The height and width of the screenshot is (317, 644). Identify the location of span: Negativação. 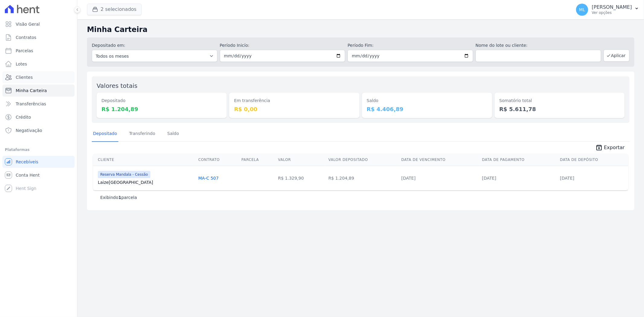
(29, 130).